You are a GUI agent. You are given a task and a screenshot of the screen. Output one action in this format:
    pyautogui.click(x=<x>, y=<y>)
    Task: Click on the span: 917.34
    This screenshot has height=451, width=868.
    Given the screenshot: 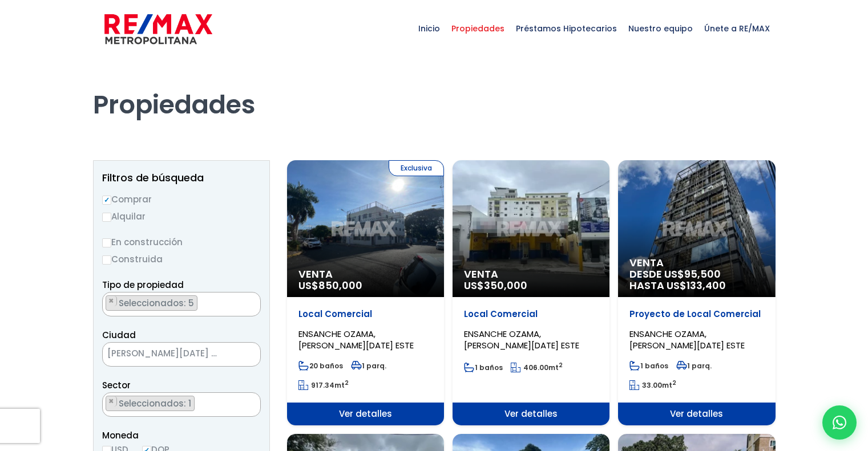 What is the action you would take?
    pyautogui.click(x=322, y=385)
    